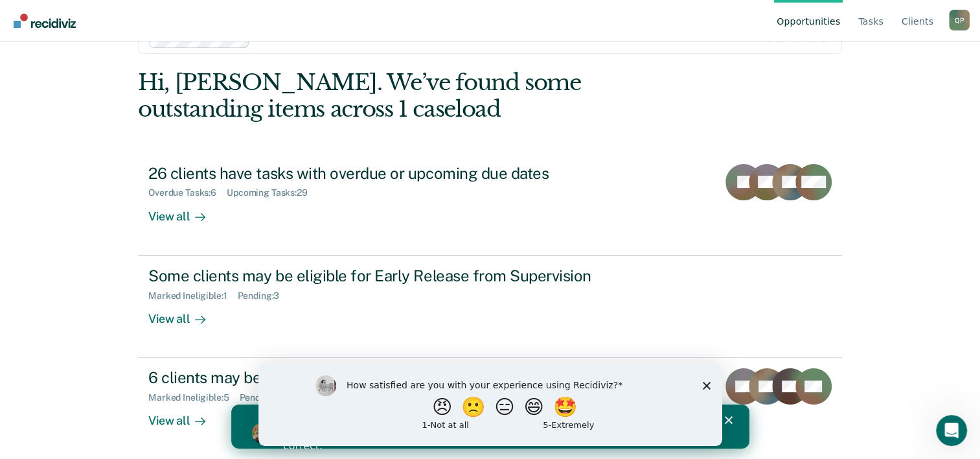  Describe the element at coordinates (308, 45) in the screenshot. I see `button: 5` at that location.